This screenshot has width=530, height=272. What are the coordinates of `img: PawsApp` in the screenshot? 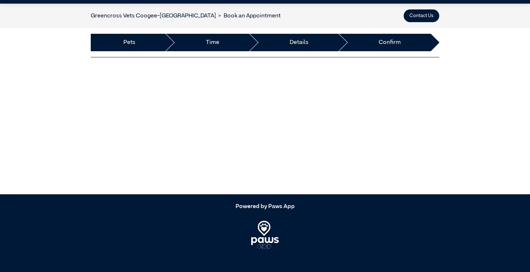 It's located at (265, 235).